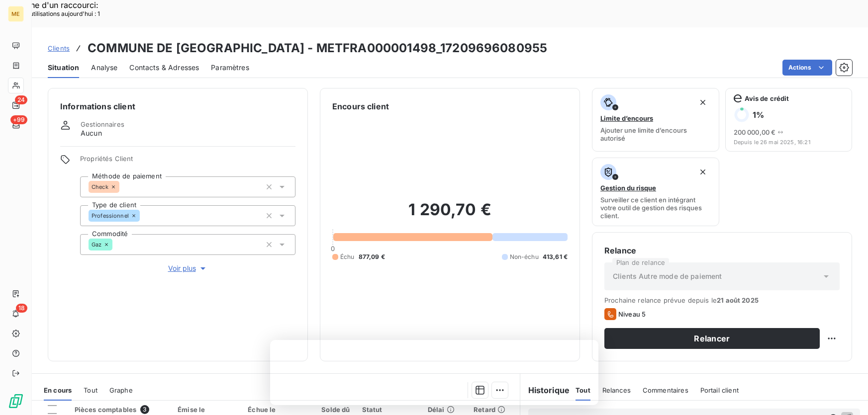 The height and width of the screenshot is (415, 868). Describe the element at coordinates (556, 257) in the screenshot. I see `span: 413,61 €` at that location.